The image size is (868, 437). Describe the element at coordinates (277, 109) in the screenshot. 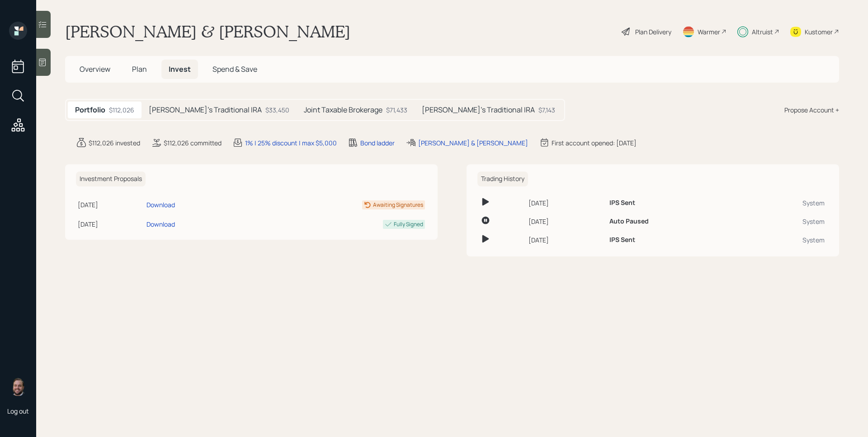

I see `div: $33,450` at that location.